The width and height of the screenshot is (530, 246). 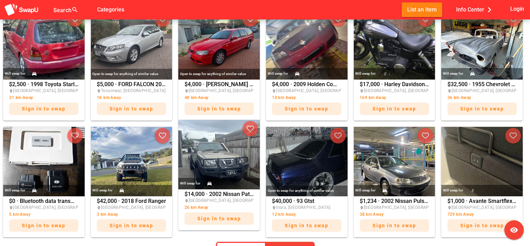 What do you see at coordinates (44, 100) in the screenshot?
I see `div: $2,500 · 1998 Toyota Starlet` at bounding box center [44, 100].